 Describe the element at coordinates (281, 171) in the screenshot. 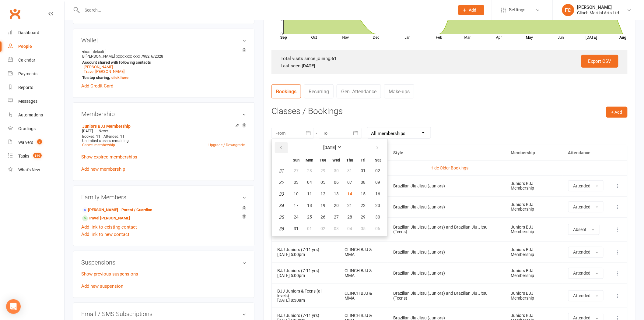

I see `em: 31` at that location.